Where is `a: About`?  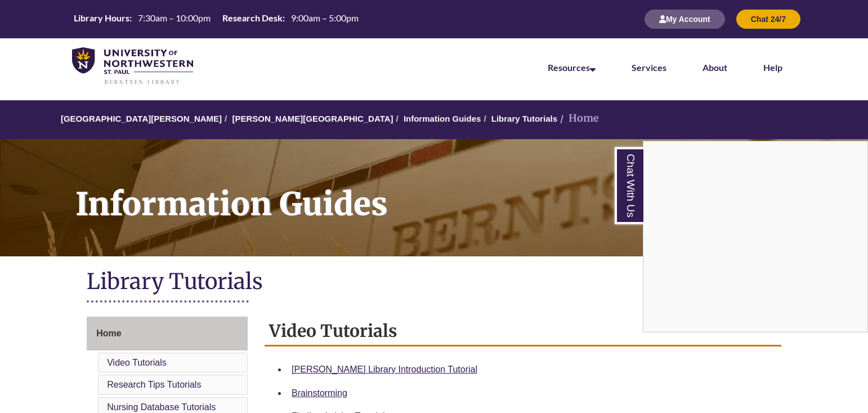
a: About is located at coordinates (714, 67).